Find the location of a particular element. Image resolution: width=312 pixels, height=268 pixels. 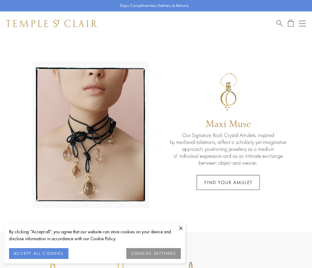

a: Search is located at coordinates (279, 23).